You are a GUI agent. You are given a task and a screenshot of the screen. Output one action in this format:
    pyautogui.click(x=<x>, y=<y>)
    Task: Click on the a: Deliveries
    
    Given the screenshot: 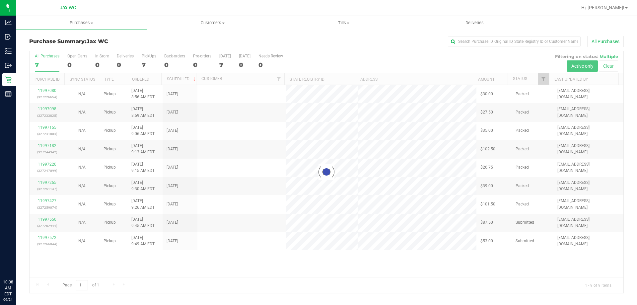 What is the action you would take?
    pyautogui.click(x=474, y=23)
    